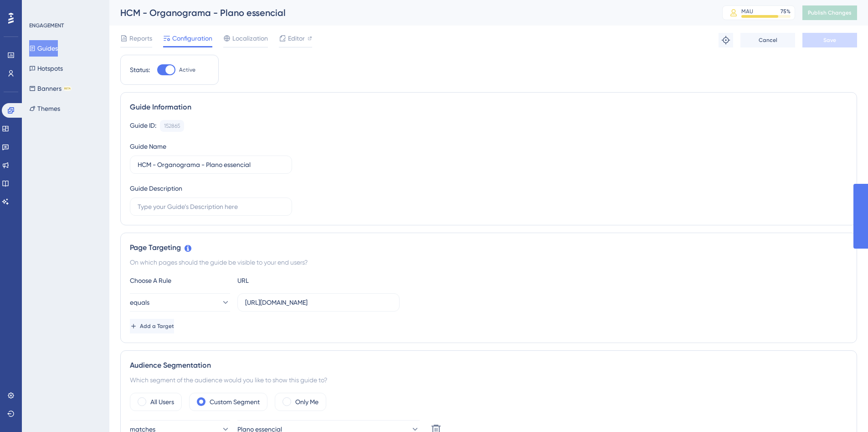 The width and height of the screenshot is (868, 432). What do you see at coordinates (179, 281) in the screenshot?
I see `div: Choose A Rule` at bounding box center [179, 281].